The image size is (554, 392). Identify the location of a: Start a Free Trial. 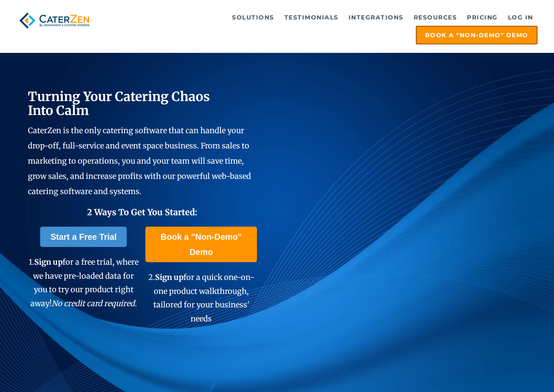
(83, 237).